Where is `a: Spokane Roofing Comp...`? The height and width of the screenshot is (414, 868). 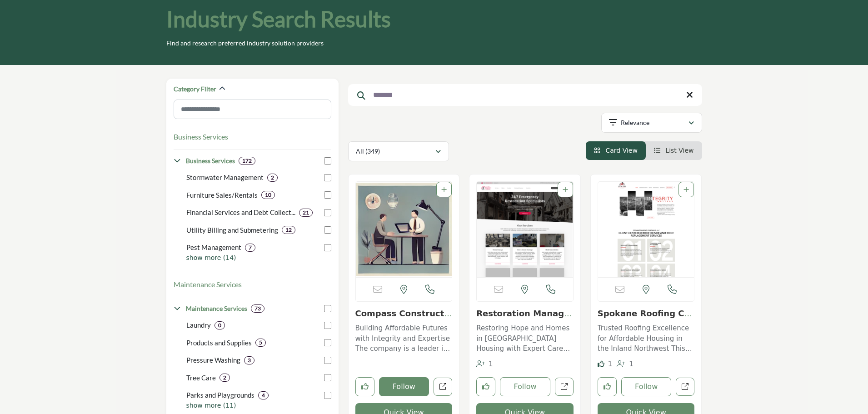
a: Spokane Roofing Comp... is located at coordinates (645, 319).